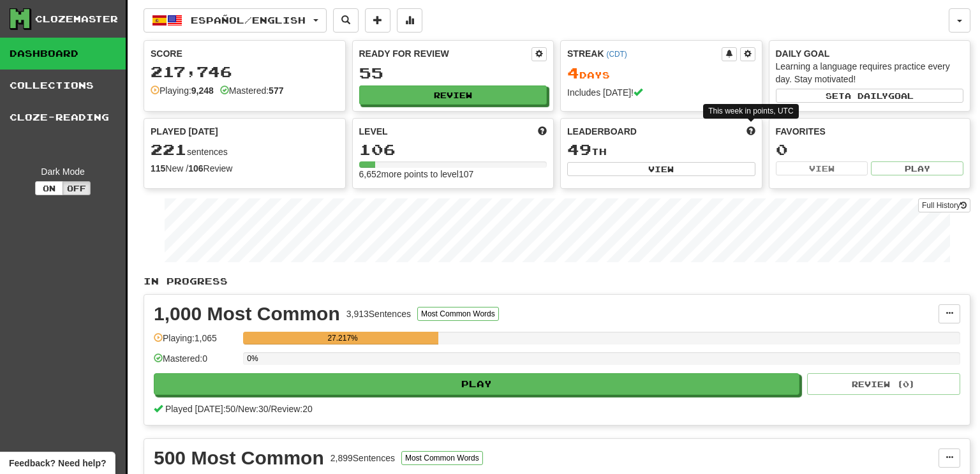 The height and width of the screenshot is (474, 980). Describe the element at coordinates (247, 313) in the screenshot. I see `div: 1,000 Most Common` at that location.